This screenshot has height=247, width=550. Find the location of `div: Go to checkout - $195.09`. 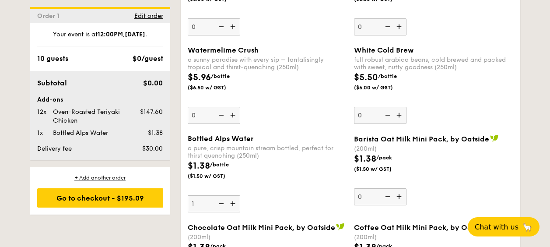

div: Go to checkout - $195.09 is located at coordinates (100, 198).